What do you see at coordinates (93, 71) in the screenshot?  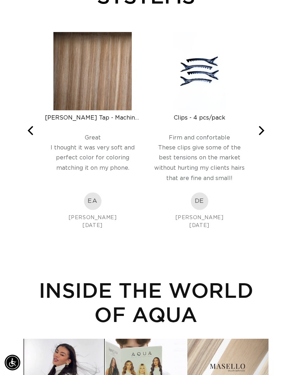 I see `img: Victoria Root Tap - Machine Weft` at bounding box center [93, 71].